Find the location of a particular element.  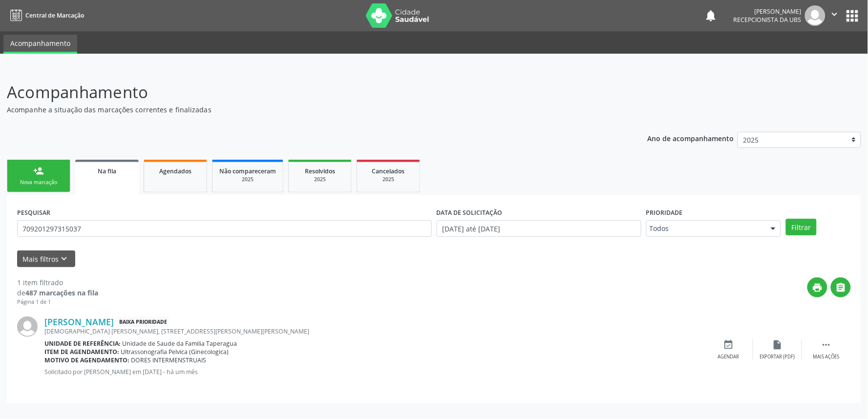

label: Prioridade is located at coordinates (664, 212).